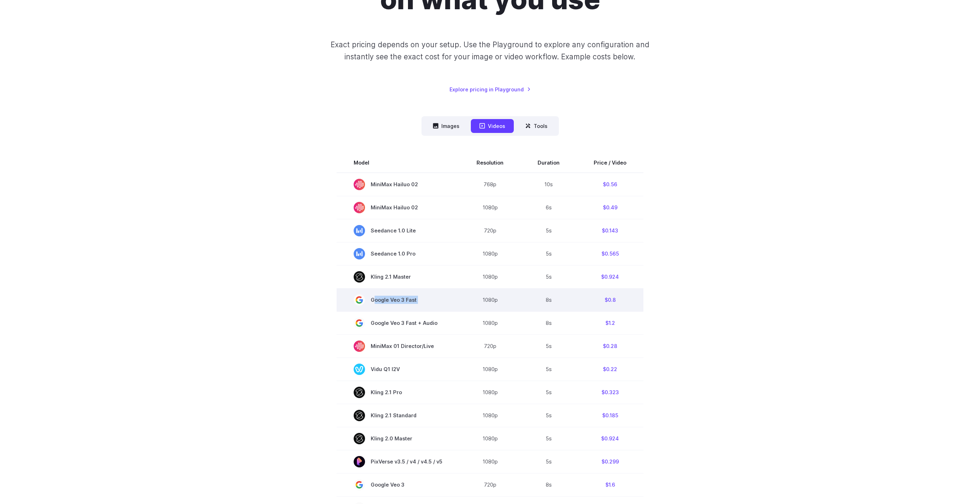 The width and height of the screenshot is (980, 504). I want to click on span: Kling 2.1 Master, so click(398, 277).